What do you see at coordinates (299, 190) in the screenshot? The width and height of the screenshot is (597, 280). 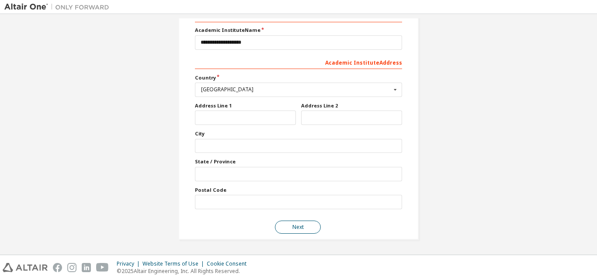 I see `label: Postal Code` at bounding box center [299, 190].